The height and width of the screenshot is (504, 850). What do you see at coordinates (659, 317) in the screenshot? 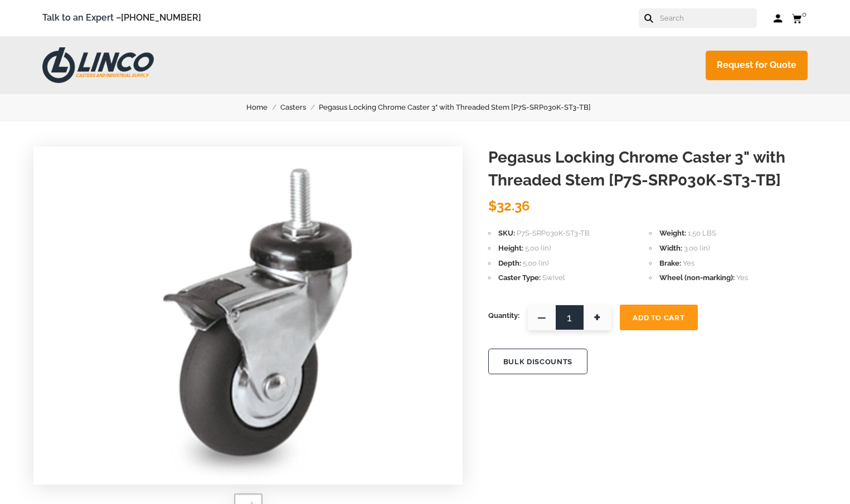
I see `button: Add To Cart` at bounding box center [659, 317].